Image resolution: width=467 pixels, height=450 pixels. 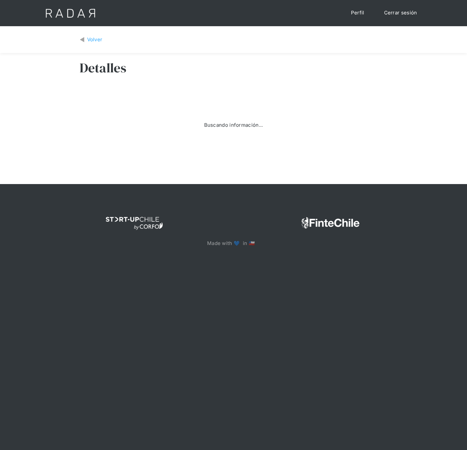 What do you see at coordinates (358, 13) in the screenshot?
I see `a: Perfil` at bounding box center [358, 13].